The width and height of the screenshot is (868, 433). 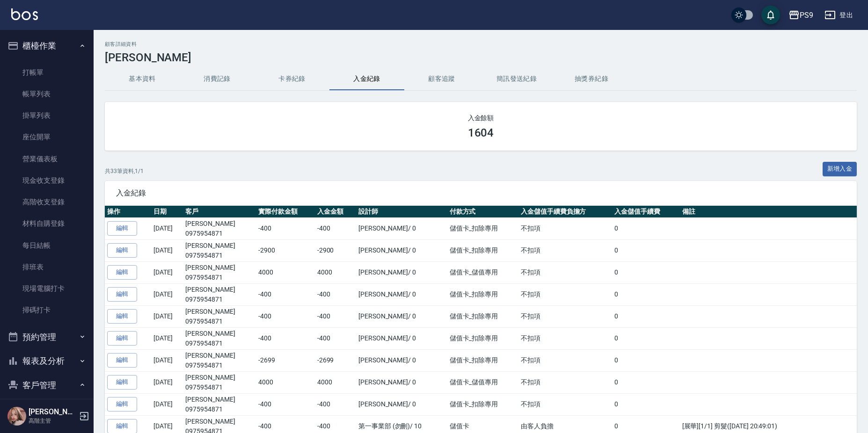 I want to click on button: 新增入金, so click(x=840, y=169).